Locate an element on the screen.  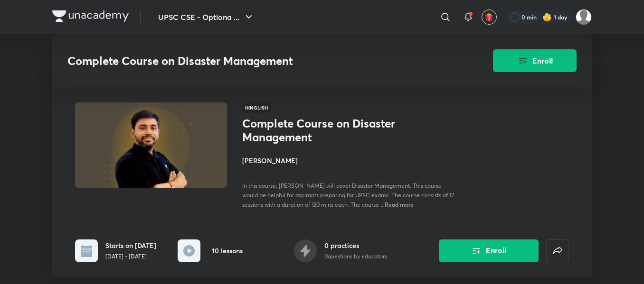
img: avatar is located at coordinates (490, 17).